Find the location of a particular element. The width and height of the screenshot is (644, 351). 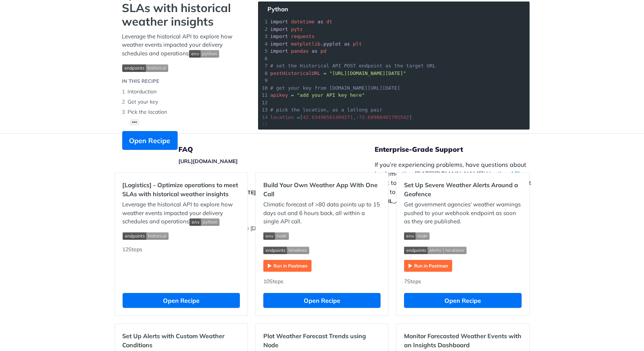

span: Open Recipe is located at coordinates (150, 141).